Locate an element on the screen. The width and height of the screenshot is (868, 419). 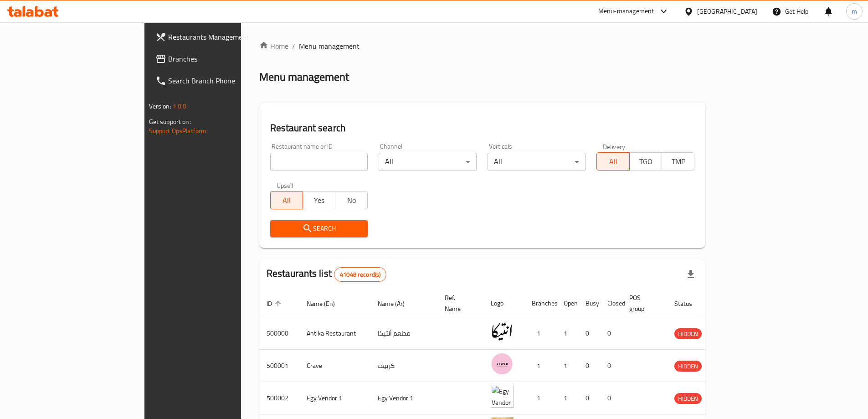
span: Version: is located at coordinates (160, 106).